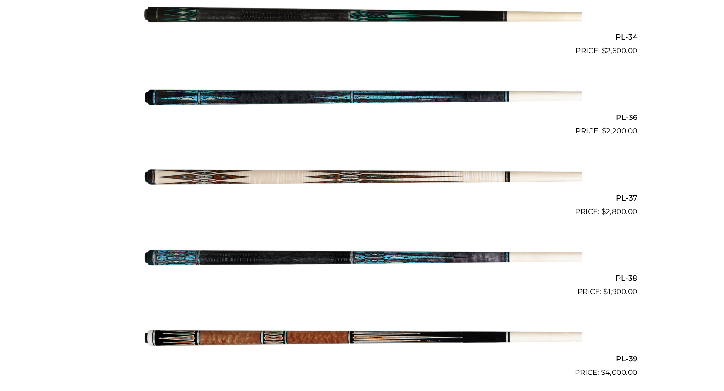 The image size is (724, 391). Describe the element at coordinates (362, 97) in the screenshot. I see `img: PL-36` at that location.